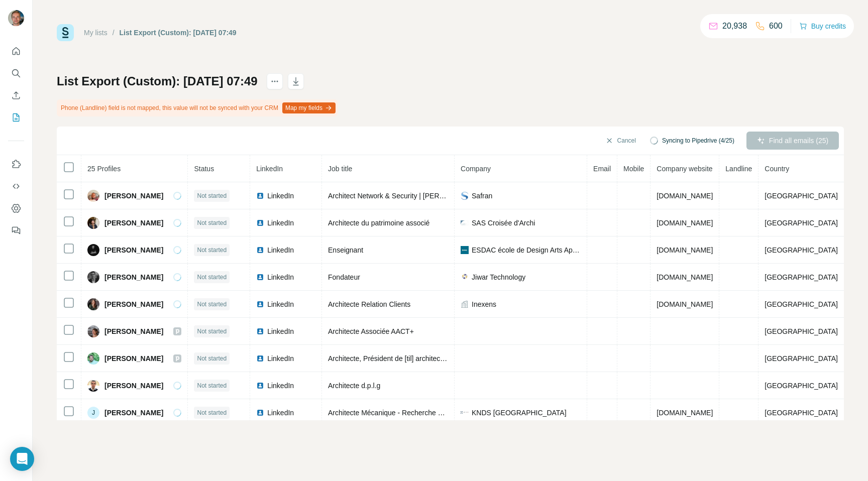 This screenshot has height=481, width=868. Describe the element at coordinates (275, 81) in the screenshot. I see `button: actions` at that location.